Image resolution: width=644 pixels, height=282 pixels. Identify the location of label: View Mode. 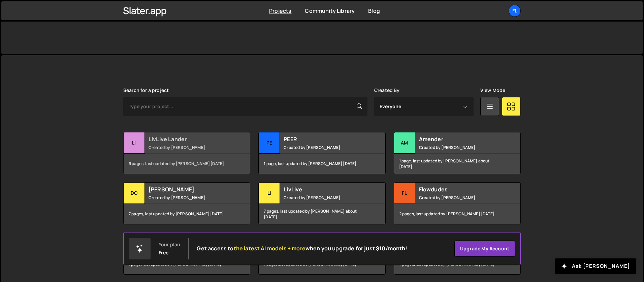
(493, 90).